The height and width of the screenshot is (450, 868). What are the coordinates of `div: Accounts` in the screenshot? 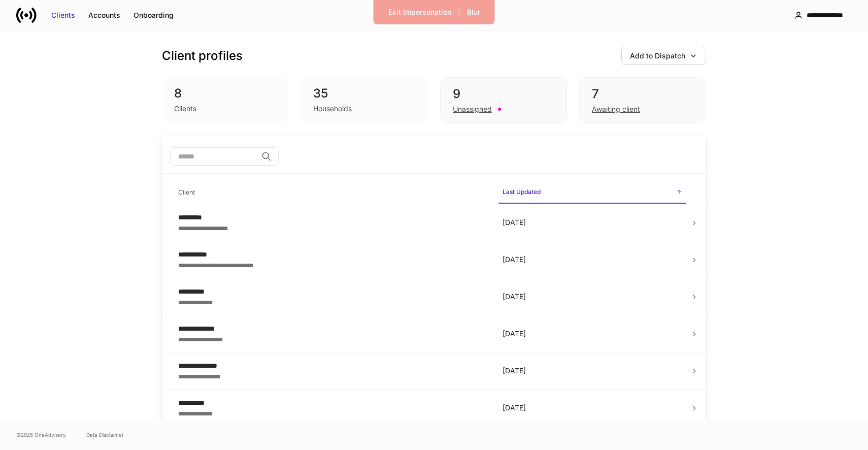 It's located at (104, 15).